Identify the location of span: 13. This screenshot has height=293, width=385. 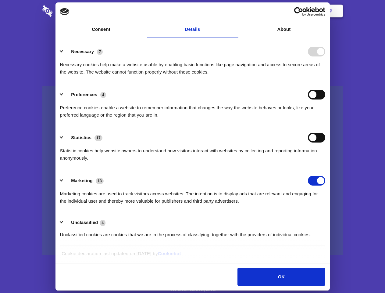
(100, 181).